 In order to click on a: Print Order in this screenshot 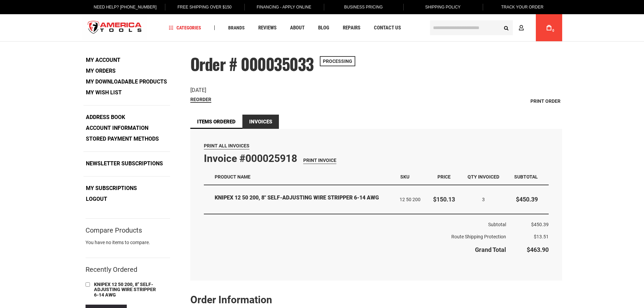, I will do `click(545, 101)`.